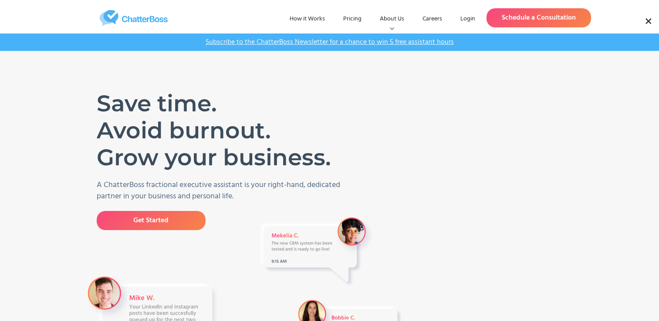 The image size is (659, 321). I want to click on div: About Us, so click(392, 19).